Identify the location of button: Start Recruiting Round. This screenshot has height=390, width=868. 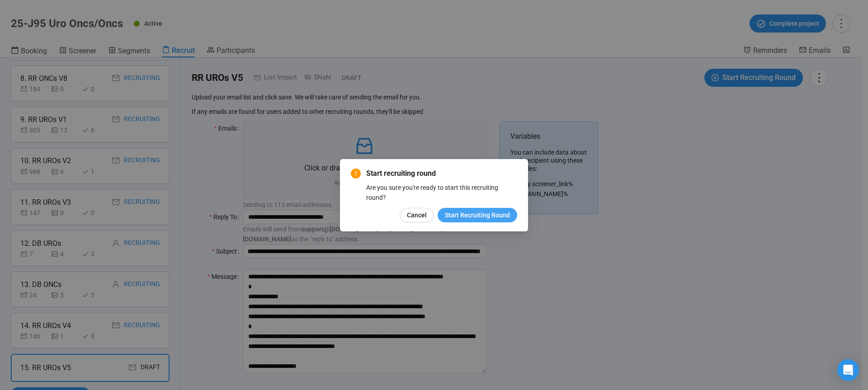
(477, 215).